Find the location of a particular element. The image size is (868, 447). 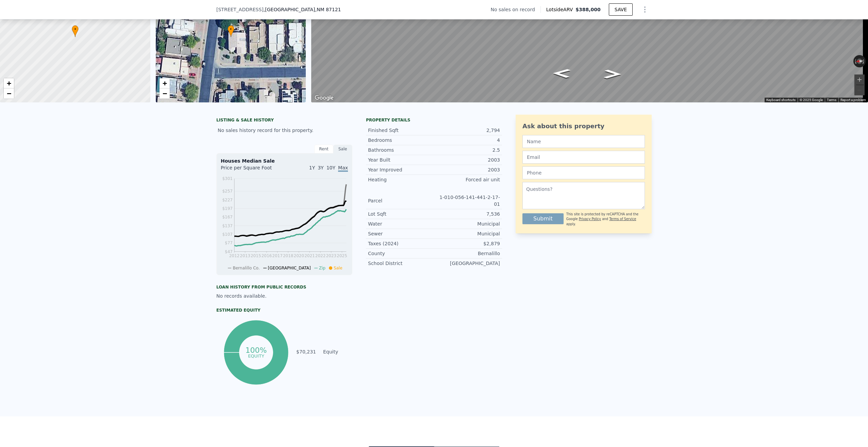

div: Property details is located at coordinates (434, 120).